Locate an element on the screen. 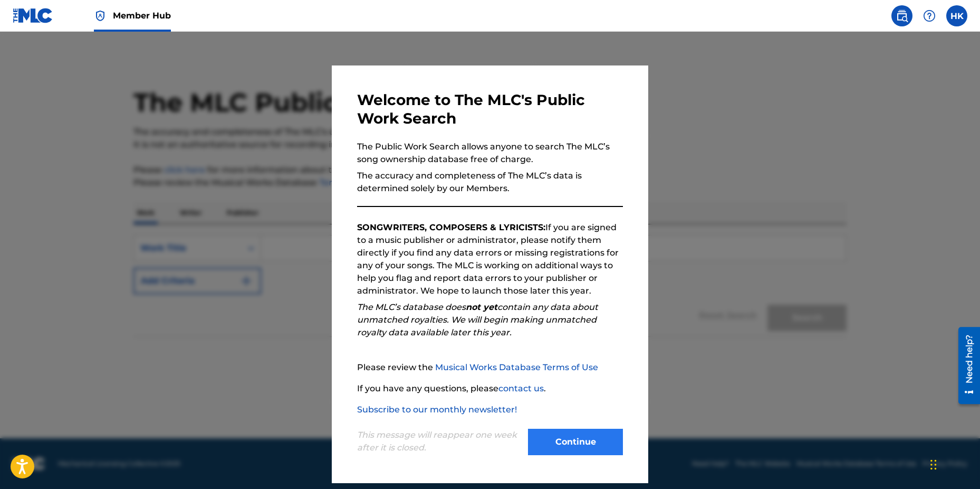  div: Træk is located at coordinates (934, 464).